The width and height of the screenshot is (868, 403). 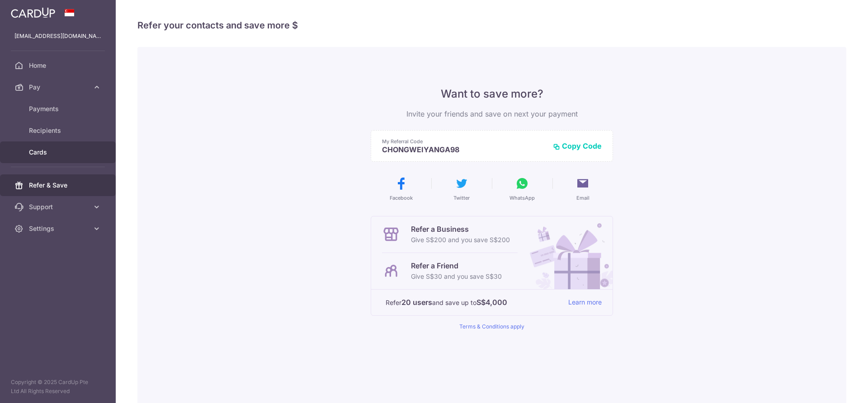 What do you see at coordinates (59, 87) in the screenshot?
I see `span: Pay` at bounding box center [59, 87].